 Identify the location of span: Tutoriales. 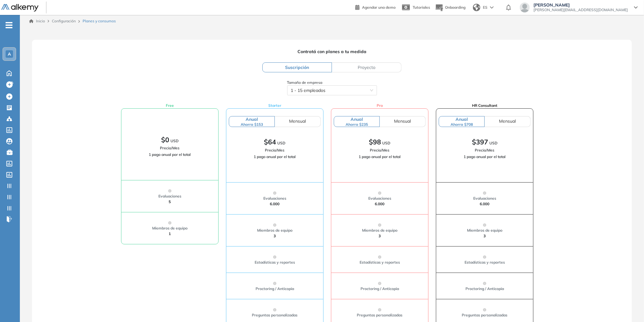
(421, 7).